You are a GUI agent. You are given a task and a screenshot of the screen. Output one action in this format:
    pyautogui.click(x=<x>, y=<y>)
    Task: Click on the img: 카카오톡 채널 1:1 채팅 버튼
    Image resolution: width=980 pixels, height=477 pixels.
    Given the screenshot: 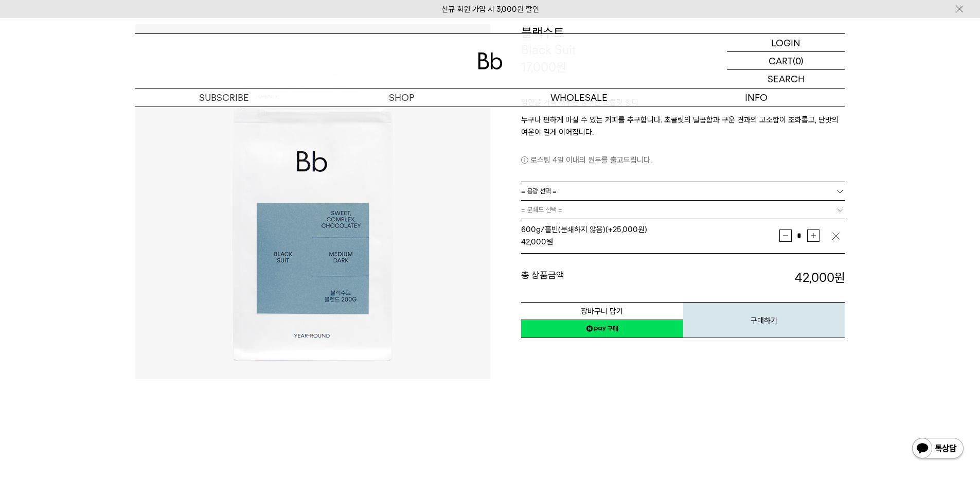 What is the action you would take?
    pyautogui.click(x=938, y=449)
    